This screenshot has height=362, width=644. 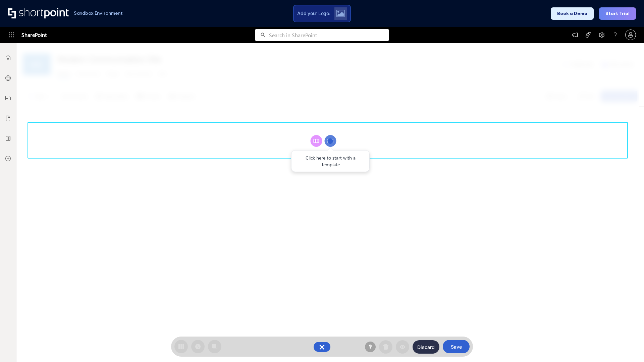 I want to click on button: Start Trial, so click(x=618, y=13).